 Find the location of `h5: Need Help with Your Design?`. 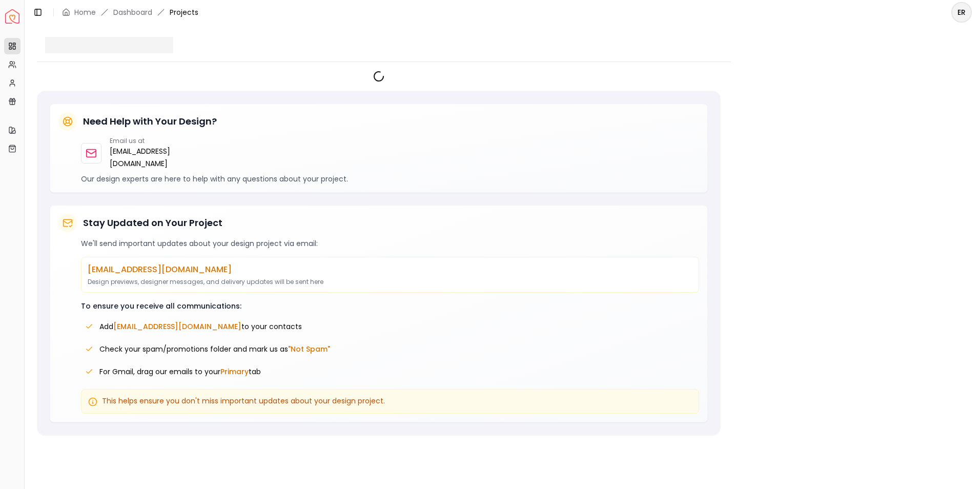

h5: Need Help with Your Design? is located at coordinates (149, 121).